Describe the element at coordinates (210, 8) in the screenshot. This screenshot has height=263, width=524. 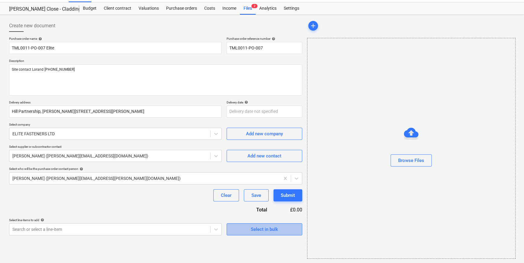
I see `a: Costs` at that location.